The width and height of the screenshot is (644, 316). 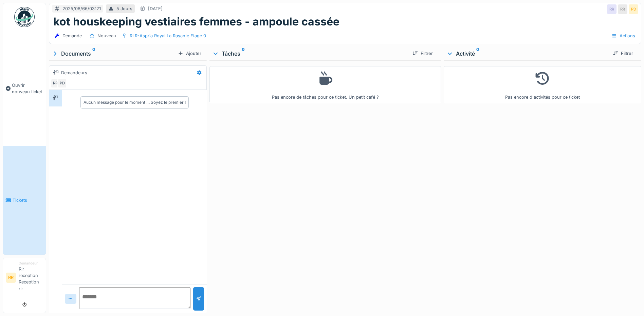 What do you see at coordinates (113, 53) in the screenshot?
I see `div: Documents` at bounding box center [113, 53].